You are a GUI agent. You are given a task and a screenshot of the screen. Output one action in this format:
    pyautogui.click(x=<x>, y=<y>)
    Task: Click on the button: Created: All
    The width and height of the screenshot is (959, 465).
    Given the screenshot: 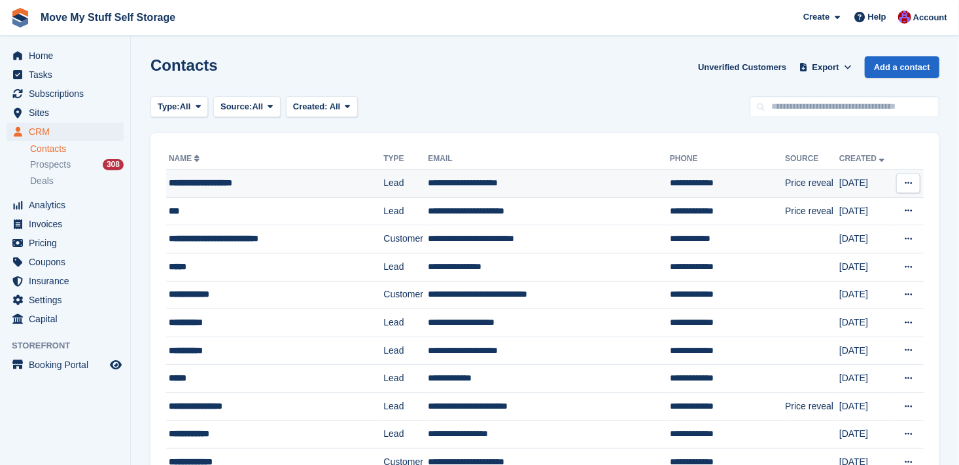 What is the action you would take?
    pyautogui.click(x=322, y=107)
    